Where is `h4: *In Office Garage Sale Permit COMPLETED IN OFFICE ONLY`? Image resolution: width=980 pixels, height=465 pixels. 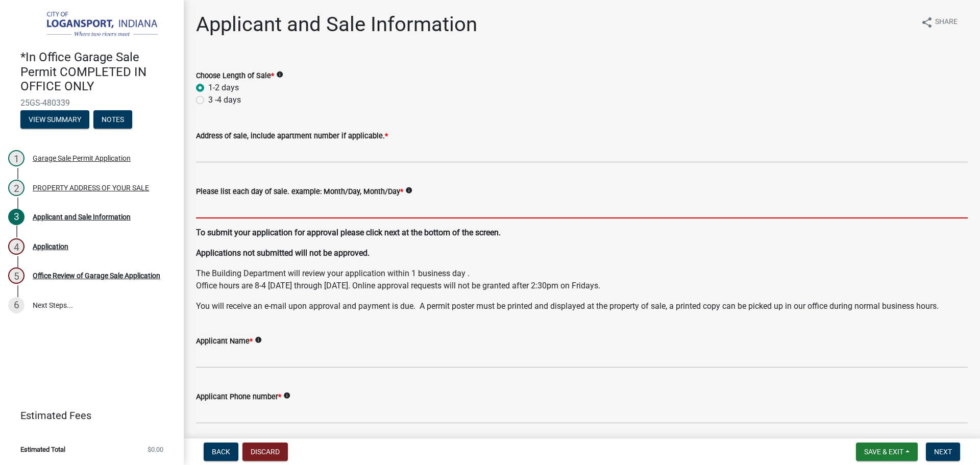
h4: *In Office Garage Sale Permit COMPLETED IN OFFICE ONLY is located at coordinates (98, 72).